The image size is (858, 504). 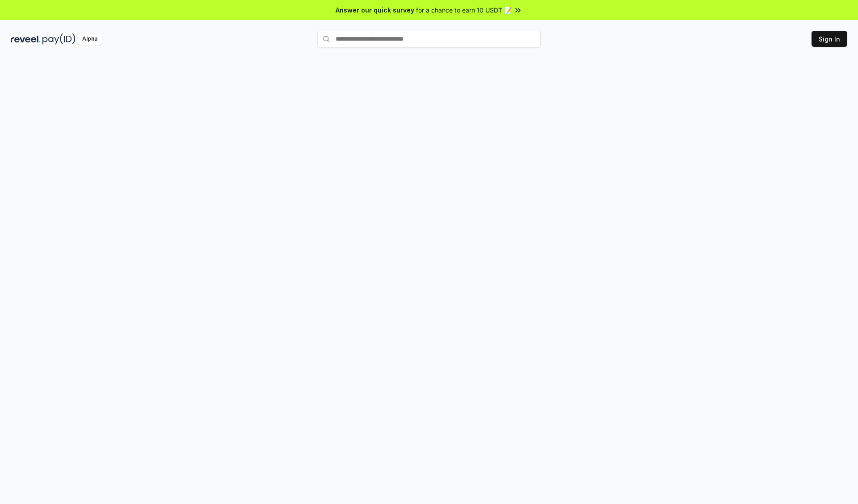 What do you see at coordinates (90, 39) in the screenshot?
I see `div: Alpha` at bounding box center [90, 39].